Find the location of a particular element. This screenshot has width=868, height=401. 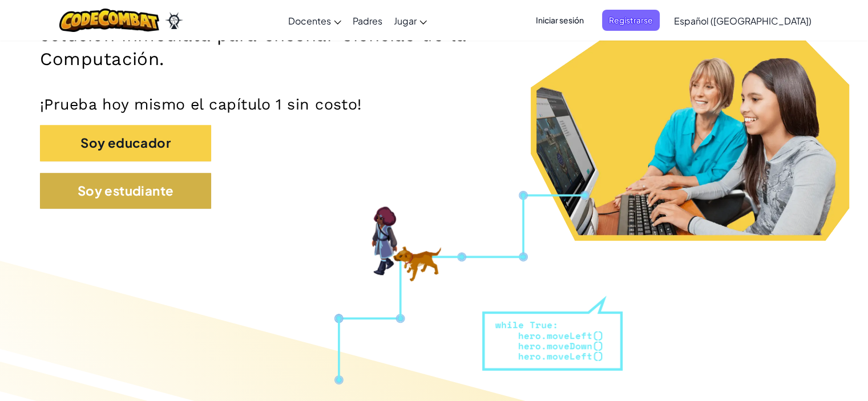

img: CodeCombat logo is located at coordinates (109, 20).